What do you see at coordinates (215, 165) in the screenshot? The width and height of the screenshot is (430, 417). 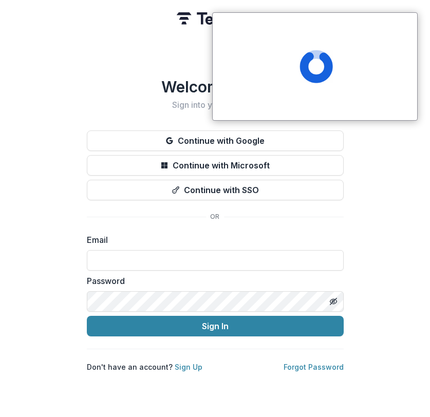 I see `button: Continue with Microsoft` at bounding box center [215, 165].